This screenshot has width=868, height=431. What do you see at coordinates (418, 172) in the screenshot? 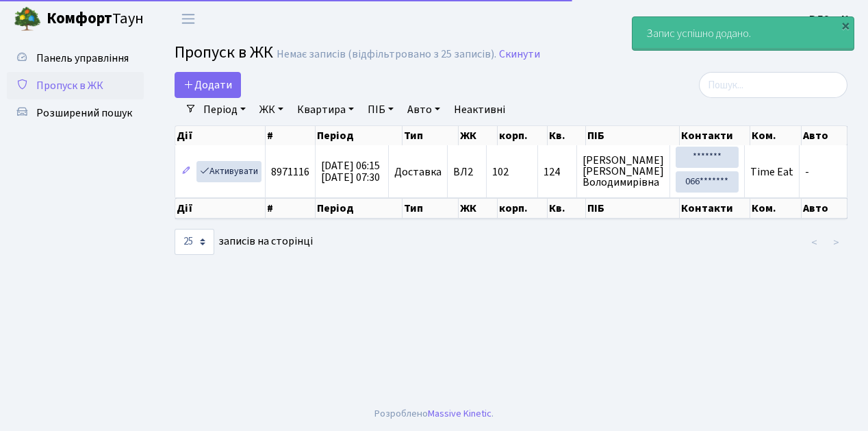
I see `span: Доставка` at bounding box center [418, 172].